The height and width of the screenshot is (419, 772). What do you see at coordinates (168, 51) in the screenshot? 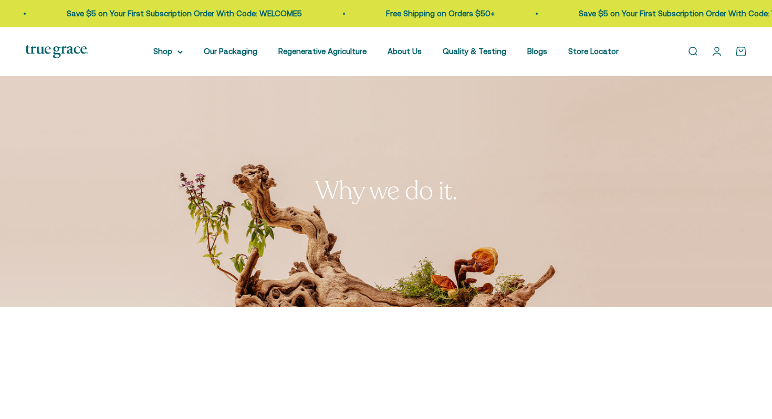
I see `summary: Shop` at bounding box center [168, 51].